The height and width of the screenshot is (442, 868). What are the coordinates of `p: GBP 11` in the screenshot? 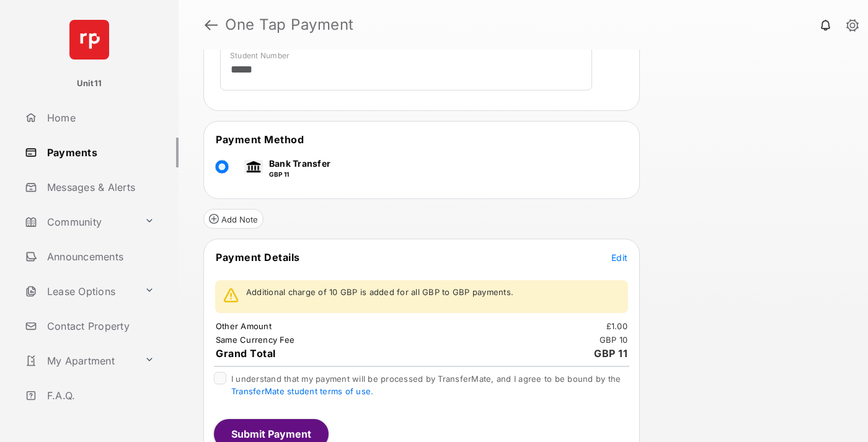 It's located at (299, 174).